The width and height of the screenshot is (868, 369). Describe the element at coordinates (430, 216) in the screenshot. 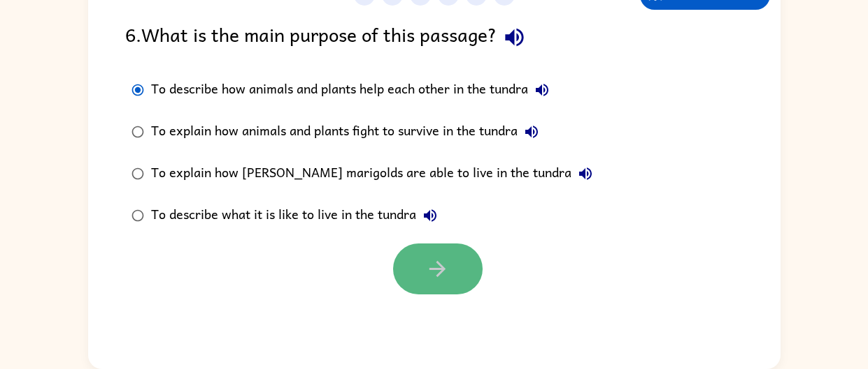

I see `button: To describe what it is like to live in the tundra` at that location.